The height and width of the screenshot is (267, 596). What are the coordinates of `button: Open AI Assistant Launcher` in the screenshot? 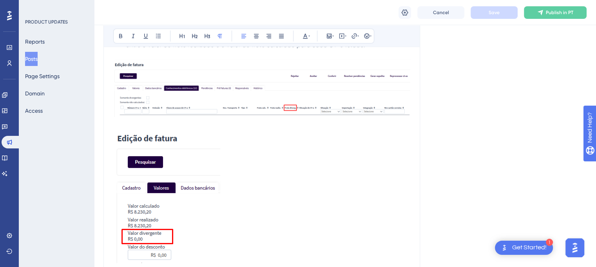 It's located at (12, 12).